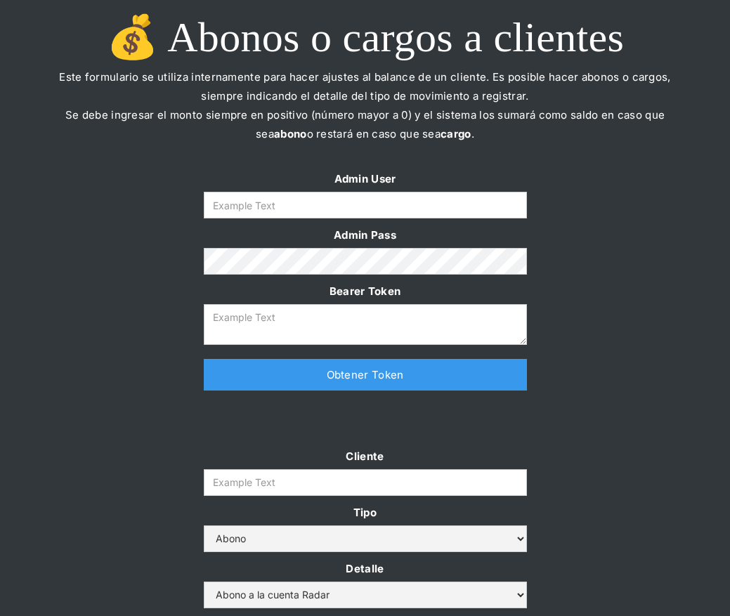 Image resolution: width=730 pixels, height=616 pixels. Describe the element at coordinates (365, 235) in the screenshot. I see `label: Admin Pass` at that location.